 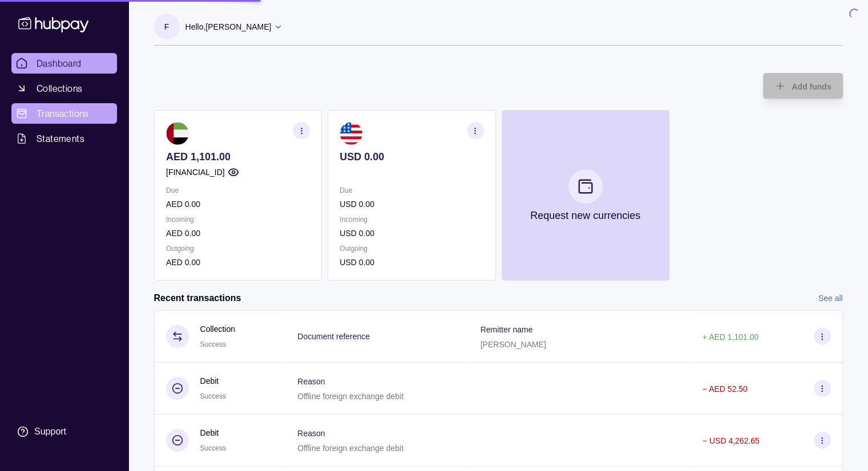 What do you see at coordinates (830, 298) in the screenshot?
I see `a: See all` at bounding box center [830, 298].